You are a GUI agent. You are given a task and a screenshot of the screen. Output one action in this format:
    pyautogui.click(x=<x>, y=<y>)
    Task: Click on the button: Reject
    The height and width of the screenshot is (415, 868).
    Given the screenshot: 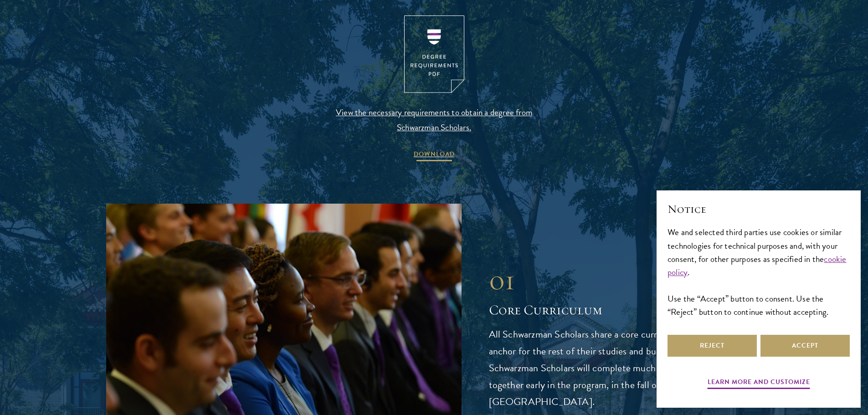 What is the action you would take?
    pyautogui.click(x=712, y=345)
    